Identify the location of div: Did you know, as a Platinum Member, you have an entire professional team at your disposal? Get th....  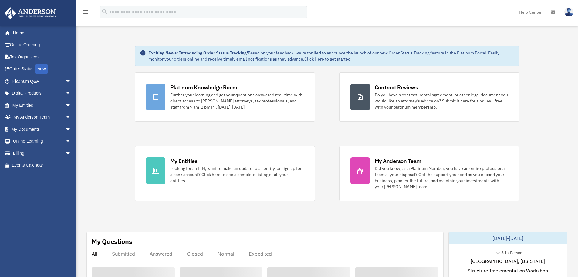
(442, 177).